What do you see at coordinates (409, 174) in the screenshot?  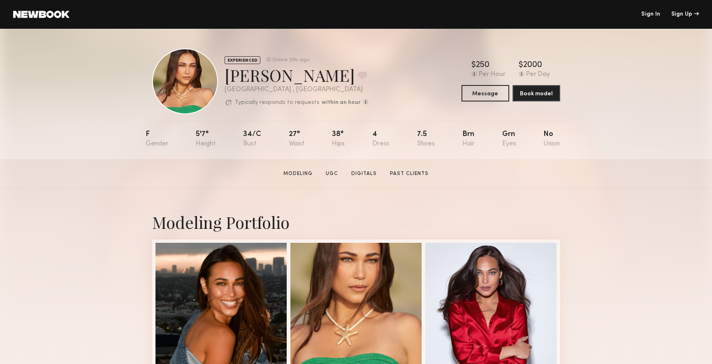 I see `a: Past Clients` at bounding box center [409, 174].